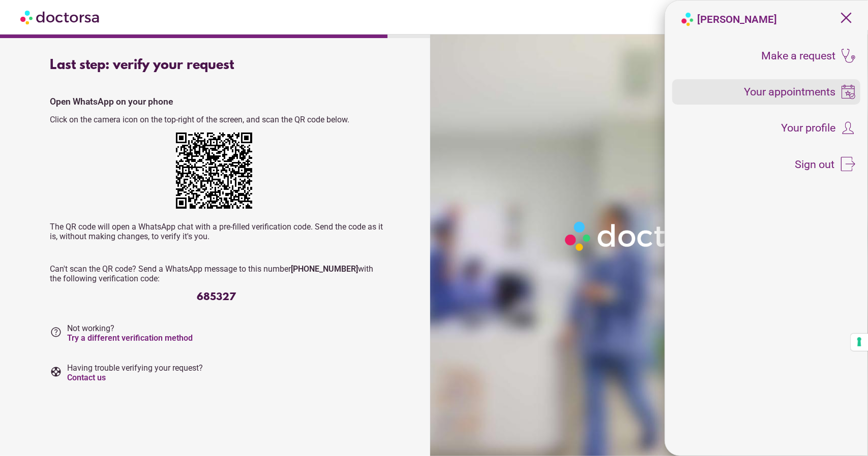 The height and width of the screenshot is (456, 868). What do you see at coordinates (217, 119) in the screenshot?
I see `p: Click on the camera icon on the top-right of the screen, and scan the QR code below.` at bounding box center [217, 119].